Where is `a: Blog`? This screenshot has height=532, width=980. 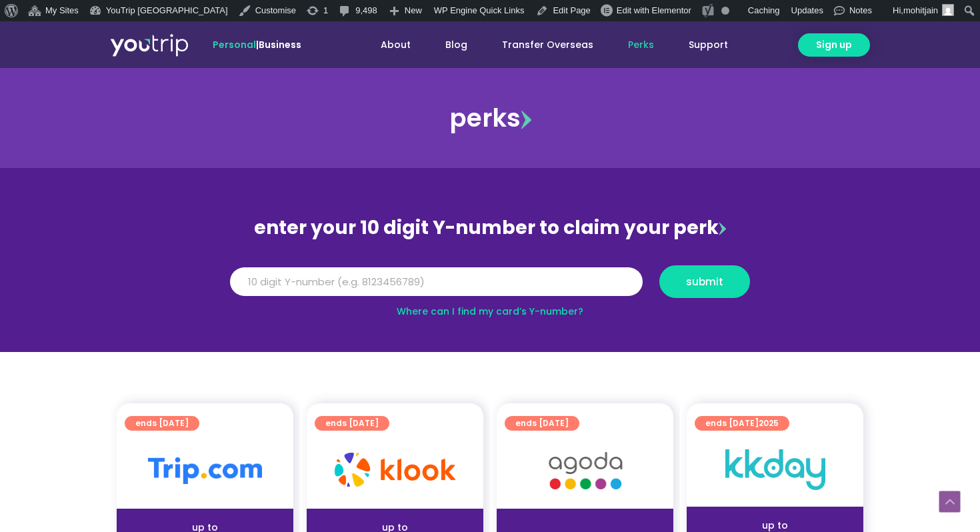 a: Blog is located at coordinates (456, 45).